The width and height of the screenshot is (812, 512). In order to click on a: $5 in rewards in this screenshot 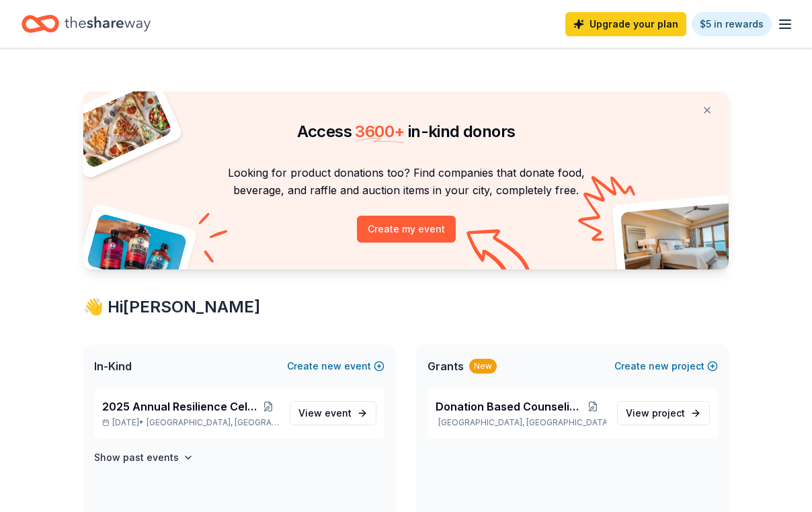, I will do `click(732, 24)`.